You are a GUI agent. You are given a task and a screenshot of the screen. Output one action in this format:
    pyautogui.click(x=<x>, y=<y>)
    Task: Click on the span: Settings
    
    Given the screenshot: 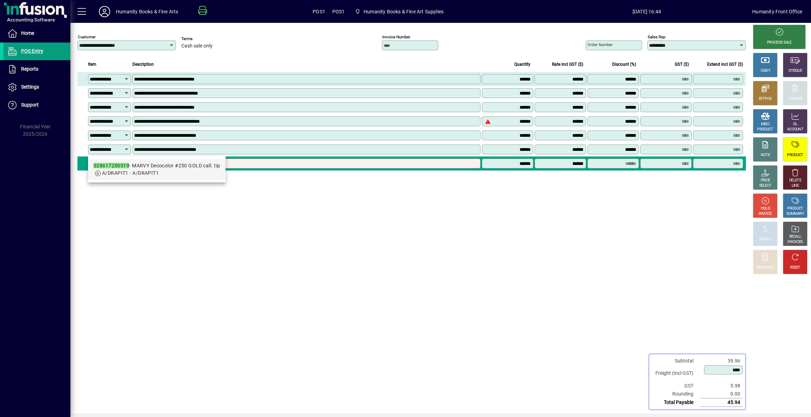 What is the action you would take?
    pyautogui.click(x=30, y=87)
    